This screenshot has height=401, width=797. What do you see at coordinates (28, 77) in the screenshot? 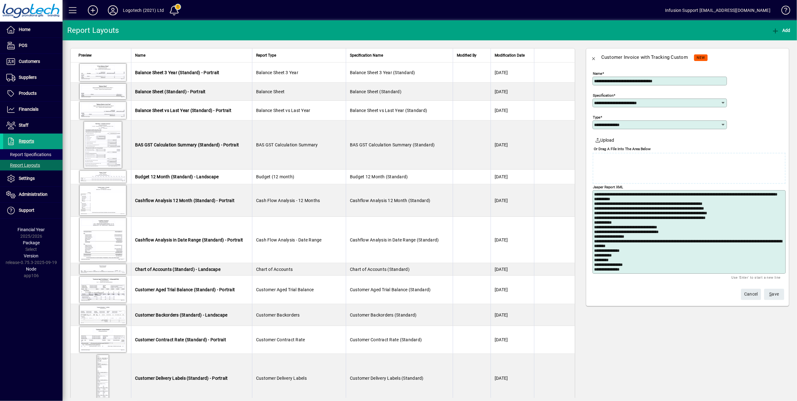
I see `span: Suppliers` at bounding box center [28, 77].